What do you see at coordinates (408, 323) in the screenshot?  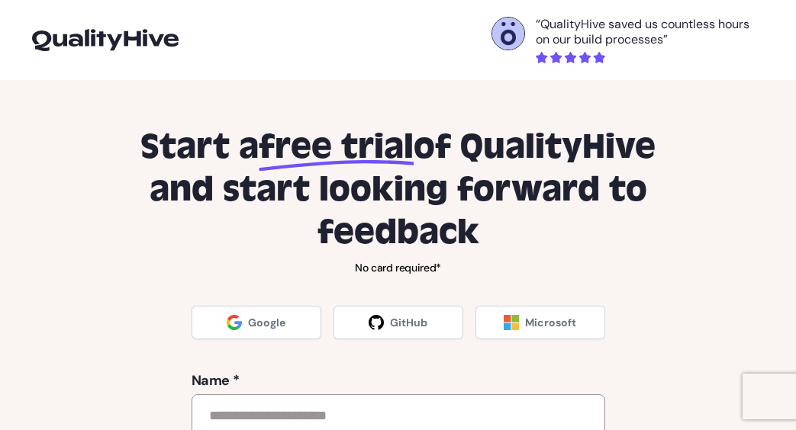 I see `span: GitHub` at bounding box center [408, 323].